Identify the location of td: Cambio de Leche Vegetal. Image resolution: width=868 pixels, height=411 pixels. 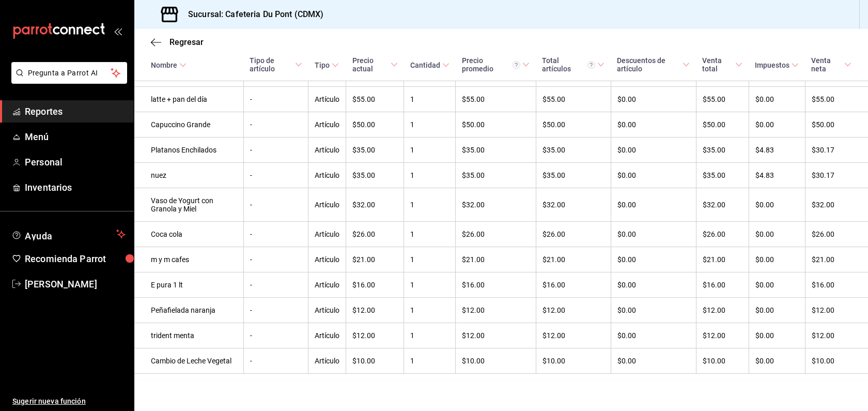
(189, 361).